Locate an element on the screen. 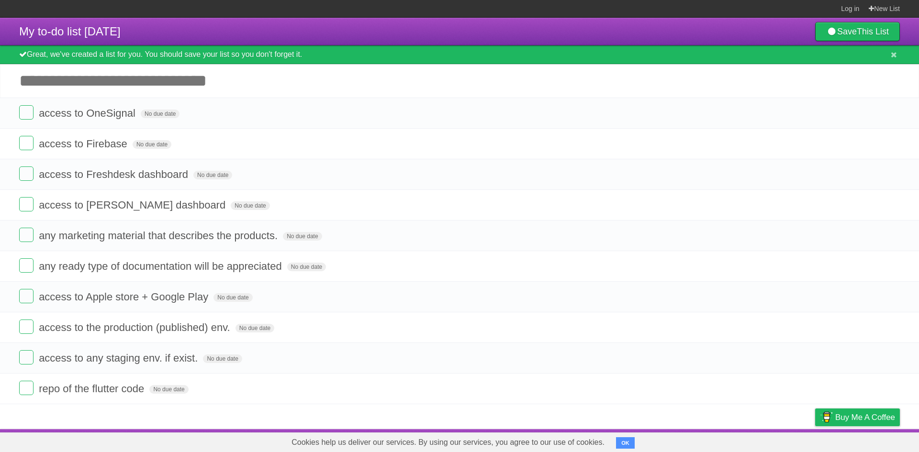  img: Buy me a coffee is located at coordinates (826, 417).